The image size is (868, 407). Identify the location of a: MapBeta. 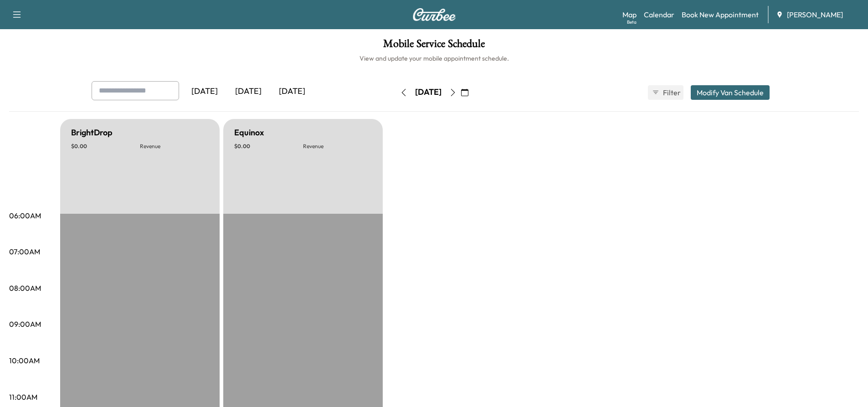
(629, 14).